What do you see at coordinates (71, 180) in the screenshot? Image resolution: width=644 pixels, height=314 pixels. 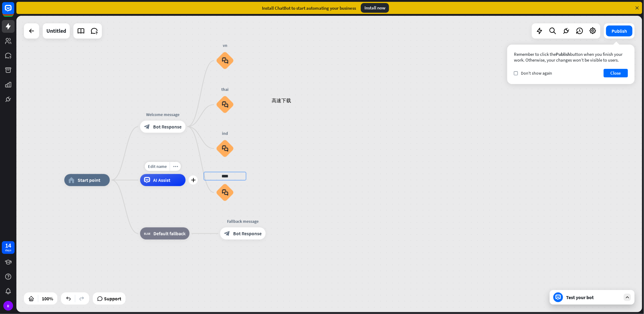 I see `i: home_2` at bounding box center [71, 180].